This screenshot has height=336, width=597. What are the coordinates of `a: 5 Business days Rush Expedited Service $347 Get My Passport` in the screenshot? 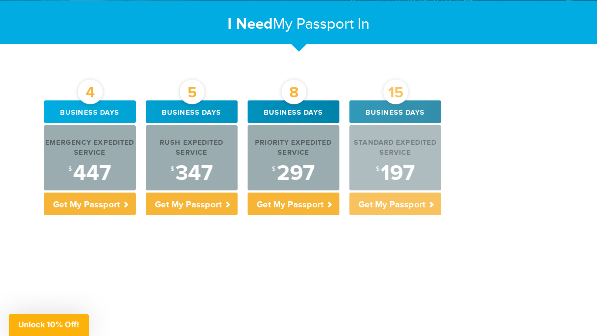 It's located at (191, 158).